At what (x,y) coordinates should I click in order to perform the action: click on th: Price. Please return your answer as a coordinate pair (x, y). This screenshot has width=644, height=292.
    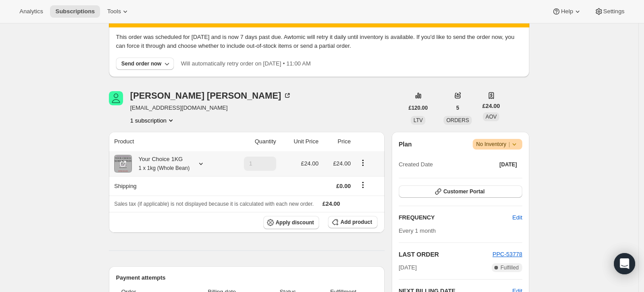
    Looking at the image, I should click on (337, 142).